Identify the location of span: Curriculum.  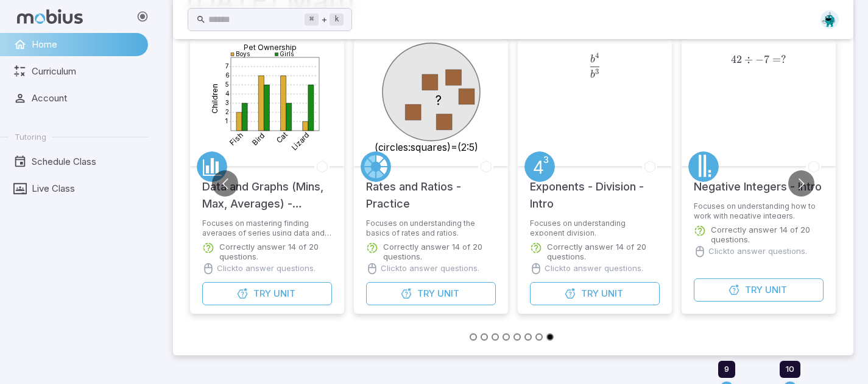
(86, 71).